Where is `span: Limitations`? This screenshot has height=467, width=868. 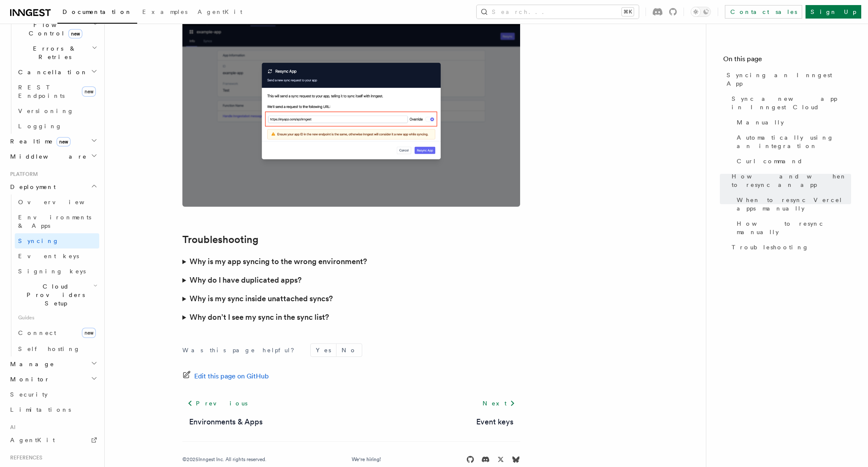 span: Limitations is located at coordinates (40, 410).